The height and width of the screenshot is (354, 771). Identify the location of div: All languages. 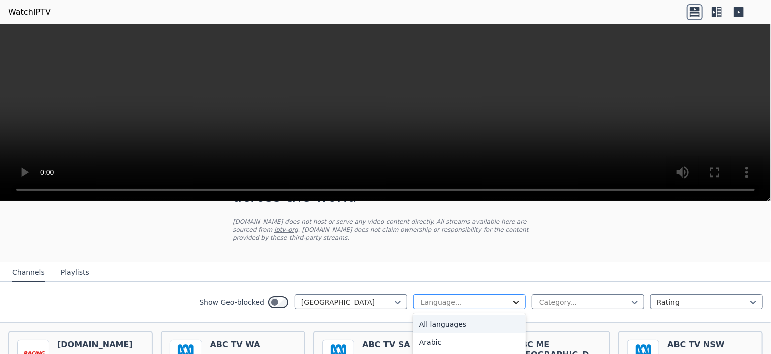
(470, 324).